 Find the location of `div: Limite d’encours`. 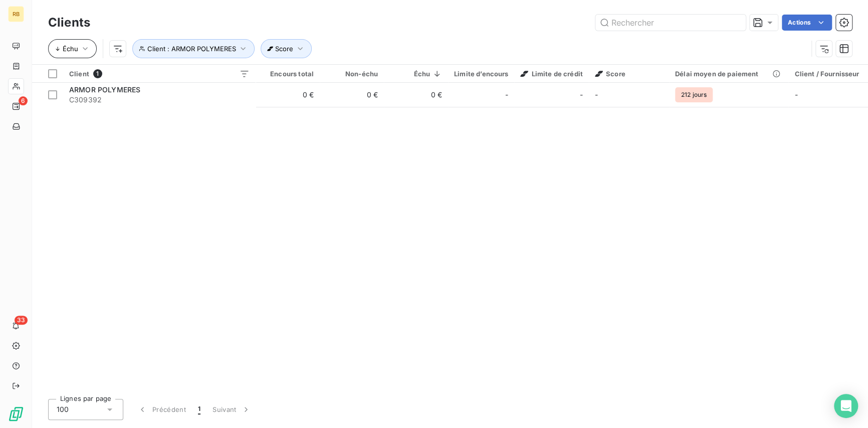

div: Limite d’encours is located at coordinates (481, 74).